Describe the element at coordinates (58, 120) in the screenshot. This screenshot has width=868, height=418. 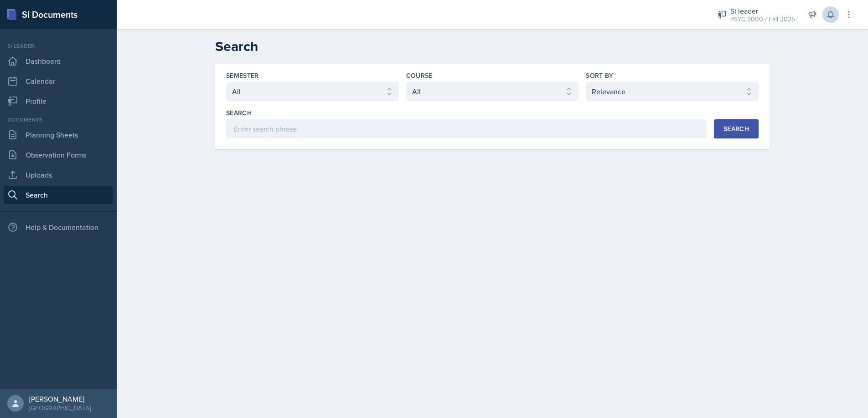
I see `div: Documents` at that location.